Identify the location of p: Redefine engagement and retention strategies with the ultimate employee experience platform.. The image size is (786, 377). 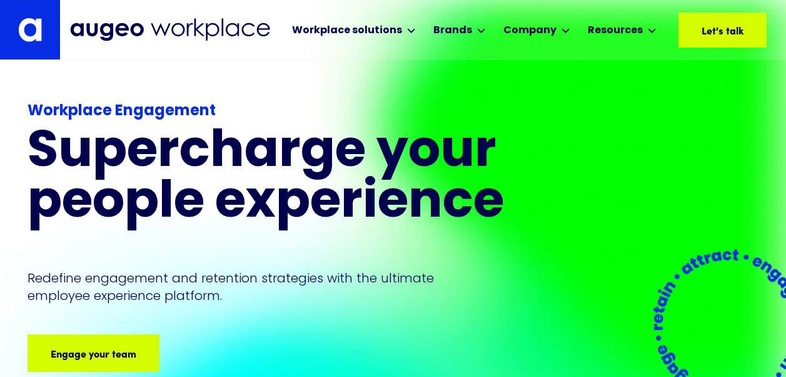
(243, 286).